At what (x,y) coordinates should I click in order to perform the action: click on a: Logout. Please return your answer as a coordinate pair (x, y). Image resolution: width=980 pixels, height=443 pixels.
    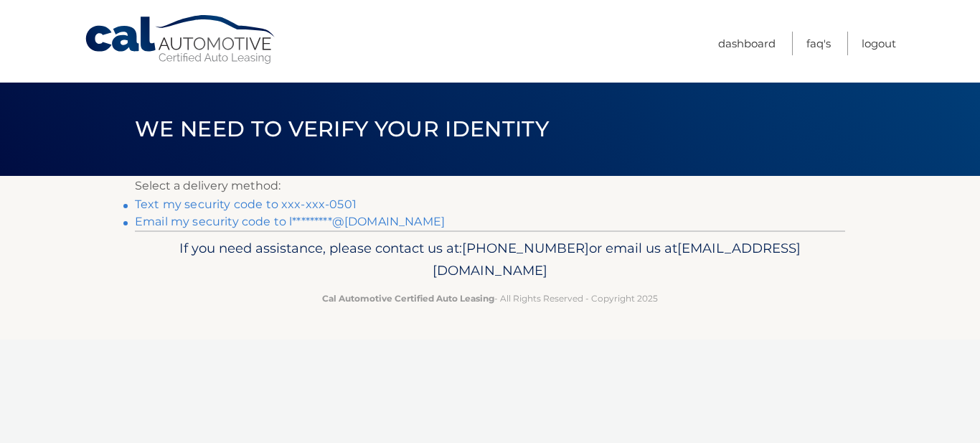
    Looking at the image, I should click on (879, 43).